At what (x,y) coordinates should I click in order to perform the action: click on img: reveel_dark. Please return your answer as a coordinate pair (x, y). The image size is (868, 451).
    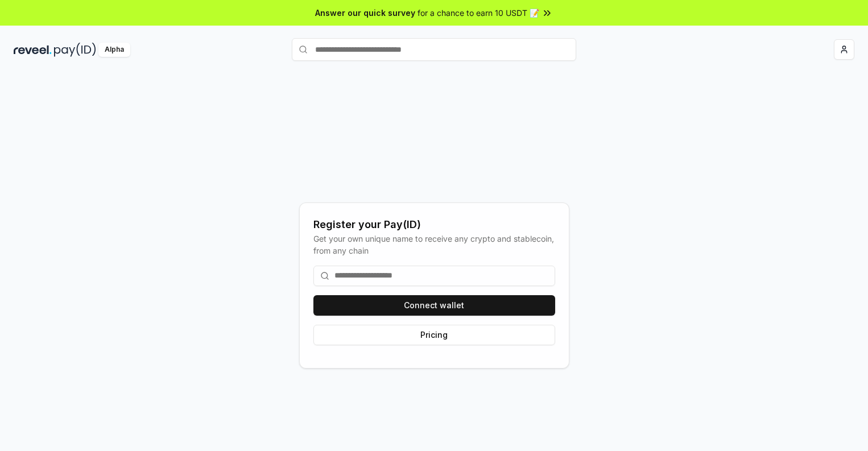
    Looking at the image, I should click on (33, 49).